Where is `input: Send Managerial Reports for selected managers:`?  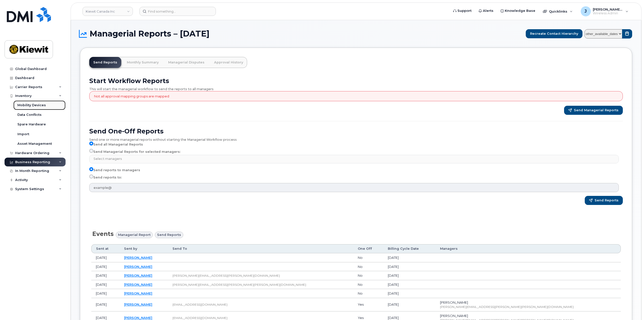 input: Send Managerial Reports for selected managers: is located at coordinates (91, 151).